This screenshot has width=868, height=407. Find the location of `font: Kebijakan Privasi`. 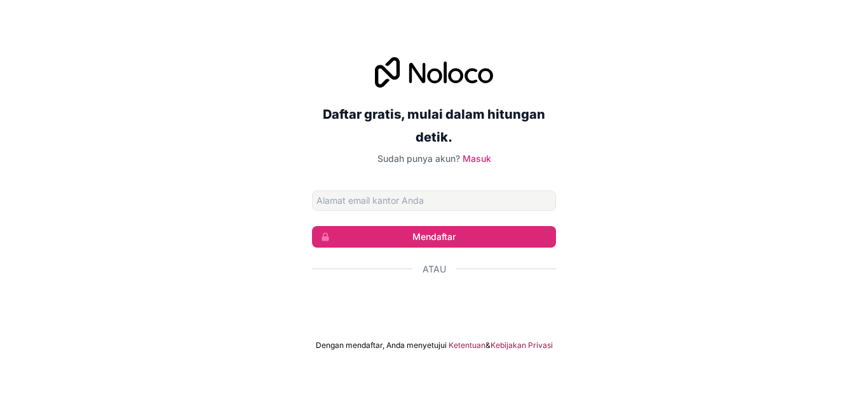

font: Kebijakan Privasi is located at coordinates (522, 345).